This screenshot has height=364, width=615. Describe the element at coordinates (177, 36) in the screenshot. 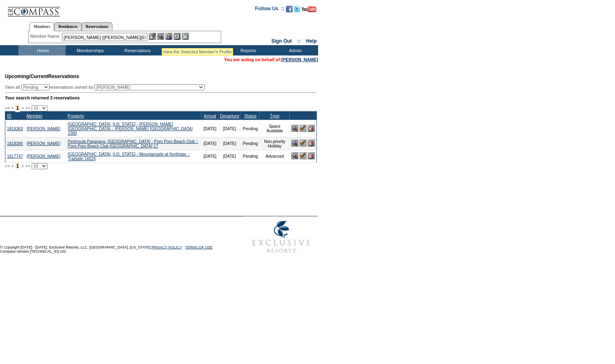

I see `img: Reservations` at that location.